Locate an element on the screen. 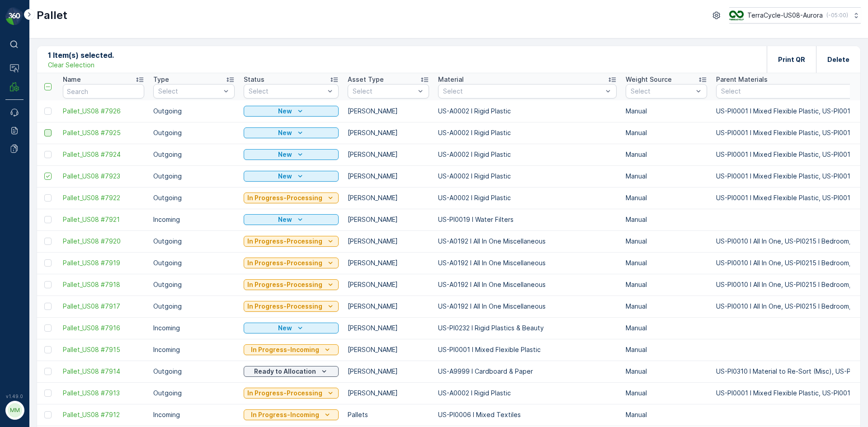 The height and width of the screenshot is (427, 868). p: Pallet is located at coordinates (52, 15).